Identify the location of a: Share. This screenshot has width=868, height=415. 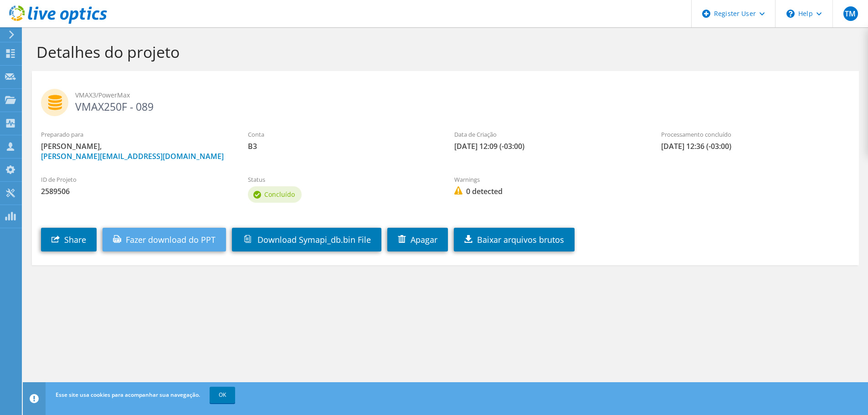
(69, 239).